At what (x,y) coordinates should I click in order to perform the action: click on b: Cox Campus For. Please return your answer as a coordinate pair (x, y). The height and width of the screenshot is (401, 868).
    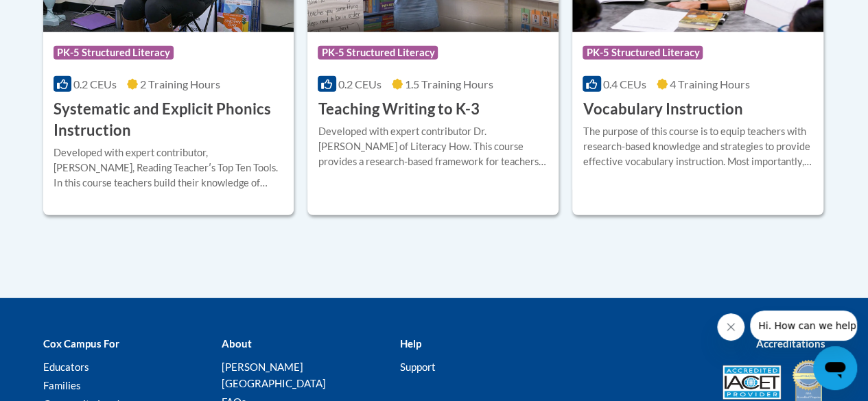
    Looking at the image, I should click on (81, 343).